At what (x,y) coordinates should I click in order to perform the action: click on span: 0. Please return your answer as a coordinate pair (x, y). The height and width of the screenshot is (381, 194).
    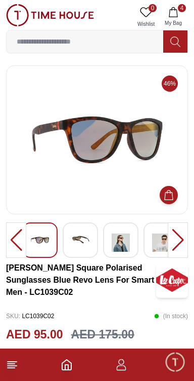
    Looking at the image, I should click on (153, 8).